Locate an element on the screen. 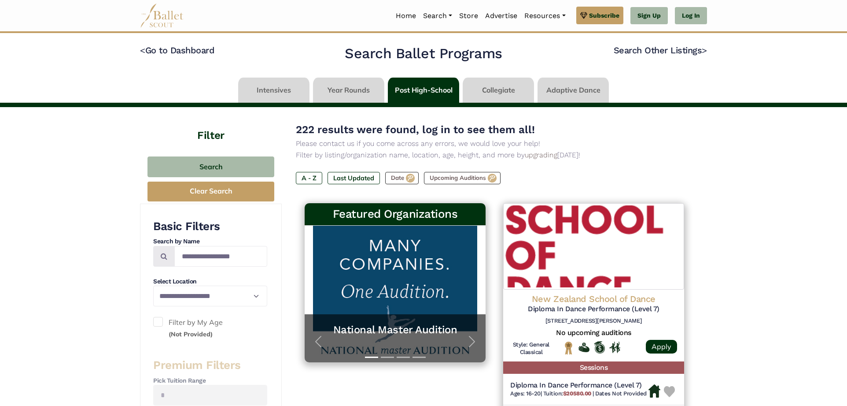 The image size is (847, 406). li: Adaptive Dance is located at coordinates (573, 90).